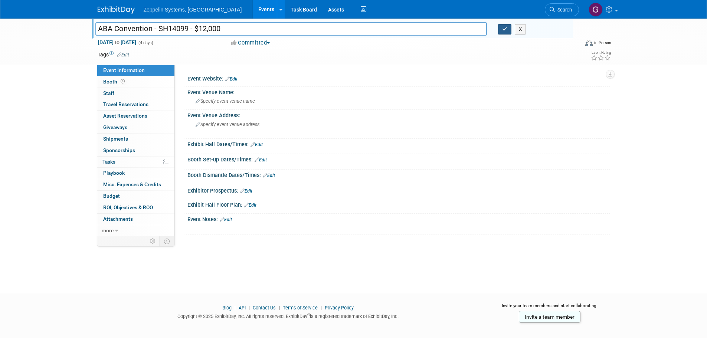  Describe the element at coordinates (119, 150) in the screenshot. I see `span: Sponsorships` at that location.